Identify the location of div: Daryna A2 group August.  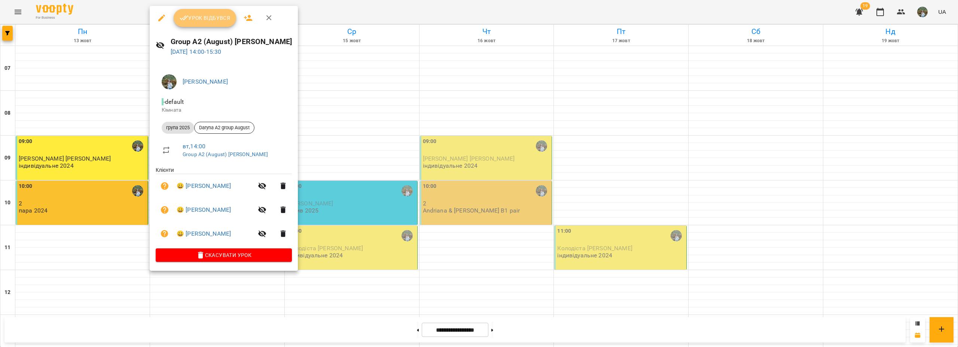
(224, 128).